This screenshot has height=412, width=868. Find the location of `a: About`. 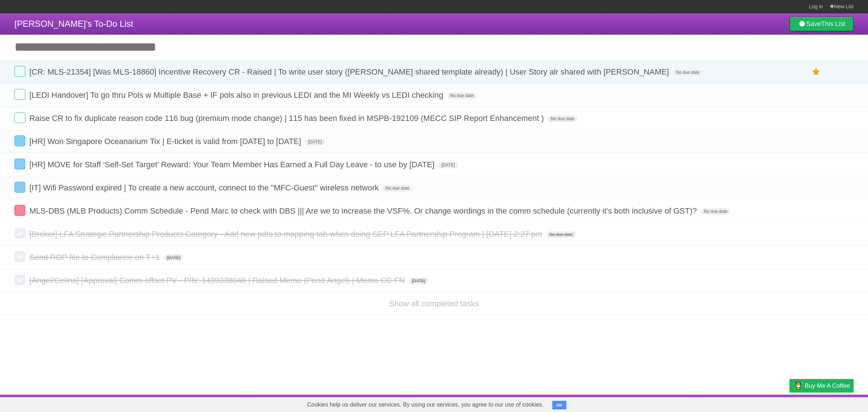

a: About is located at coordinates (701, 404).